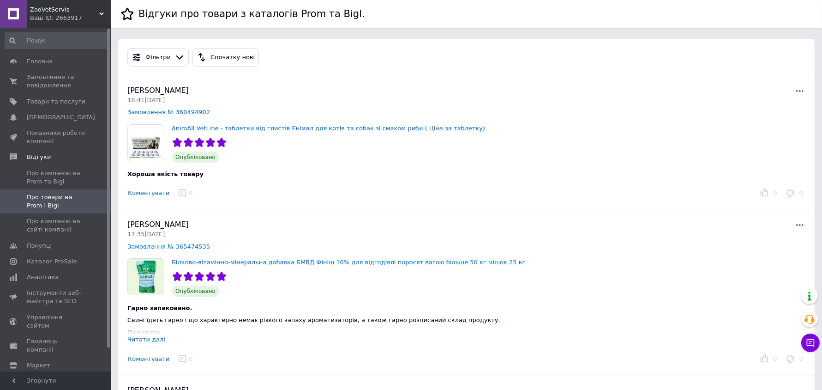 The height and width of the screenshot is (390, 822). I want to click on img: Білково-вітамінно-мінеральна добавка БМВД Фініш 10% для відгодівлі поросят вагою більше 50 кг міш..., so click(146, 276).